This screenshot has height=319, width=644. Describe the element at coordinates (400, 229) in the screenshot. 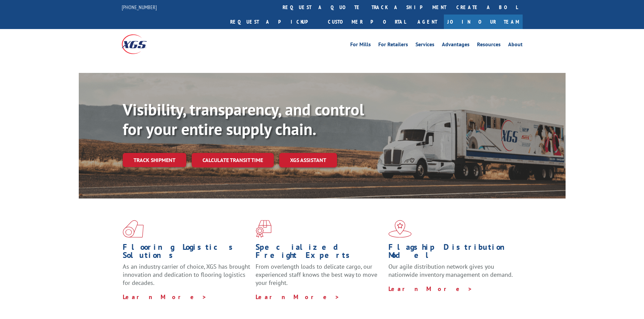

I see `img: xgs-icon-flagship-distribution-model-red` at that location.